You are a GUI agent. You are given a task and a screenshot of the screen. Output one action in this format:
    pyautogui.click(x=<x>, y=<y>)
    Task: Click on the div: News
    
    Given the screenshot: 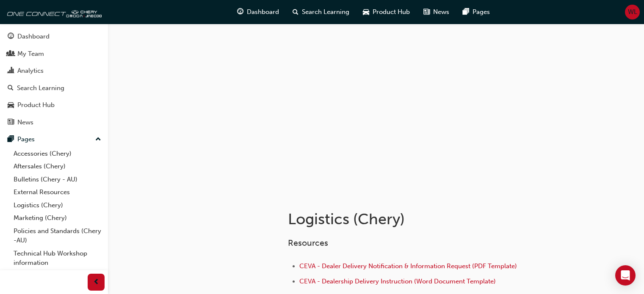 What is the action you would take?
    pyautogui.click(x=25, y=122)
    